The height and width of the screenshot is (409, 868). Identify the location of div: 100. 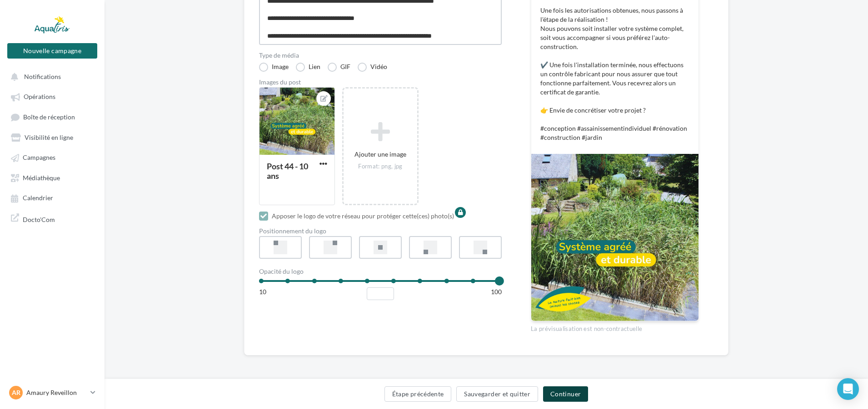
(496, 292).